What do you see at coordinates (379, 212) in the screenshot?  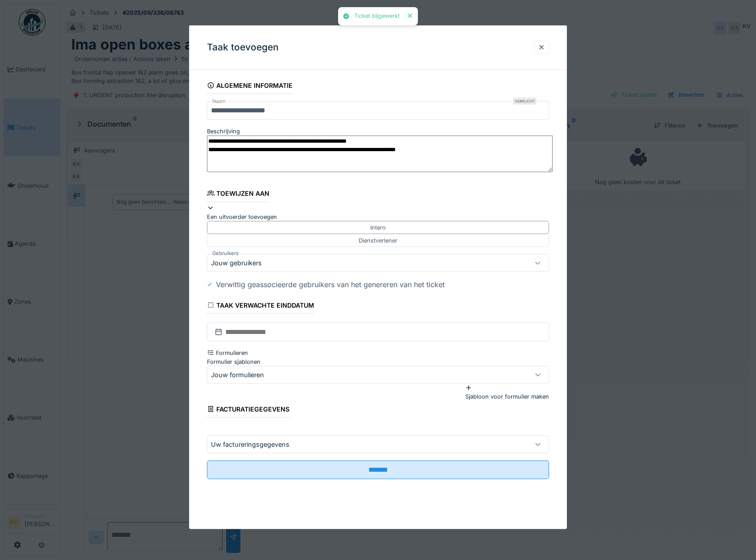 I see `div: Een uitvoerder toevoegen` at bounding box center [379, 212].